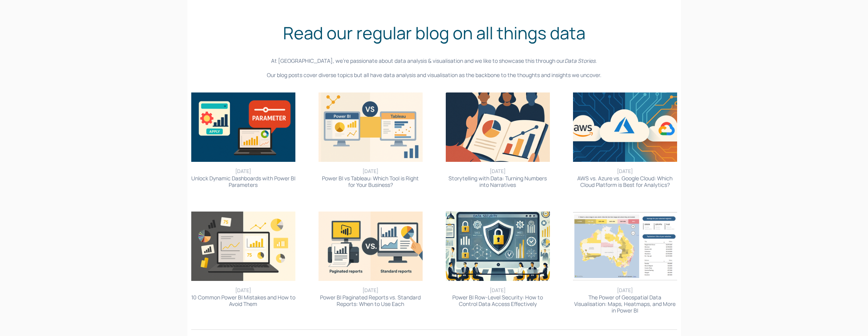 The image size is (868, 336). What do you see at coordinates (243, 127) in the screenshot?
I see `img: Unlock Dynamic Dashboards with Power BI Parameters` at bounding box center [243, 127].